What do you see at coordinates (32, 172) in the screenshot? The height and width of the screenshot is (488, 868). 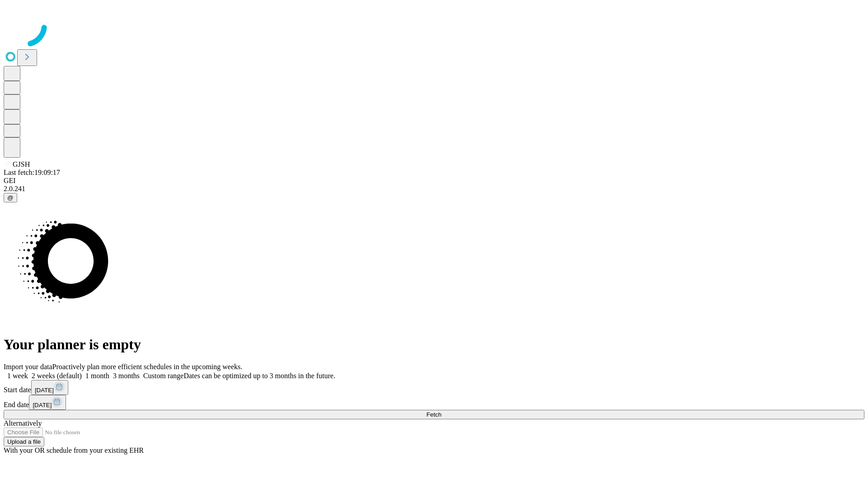 I see `span: Last fetch: 19:09:17` at bounding box center [32, 172].